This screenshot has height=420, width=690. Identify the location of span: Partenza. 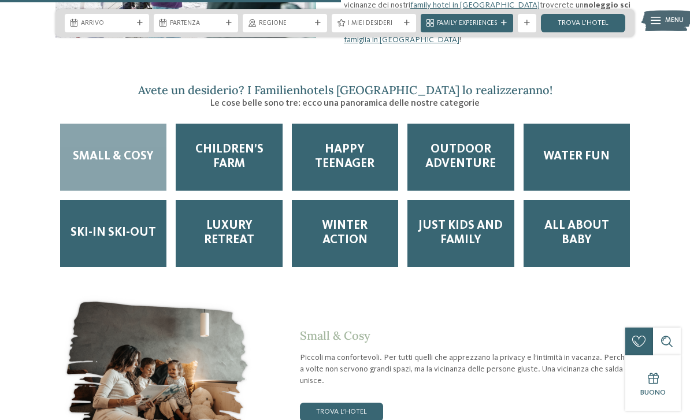
(196, 24).